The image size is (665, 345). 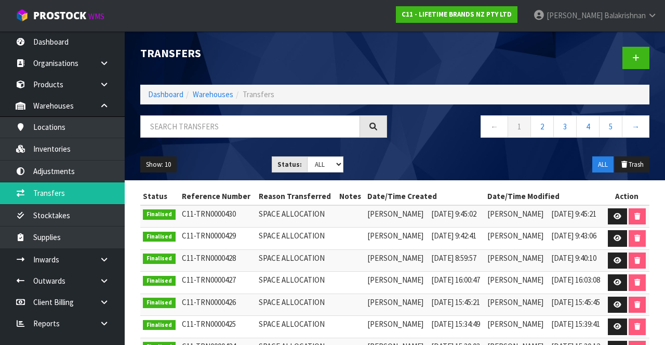 What do you see at coordinates (218, 239) in the screenshot?
I see `td: C11-TRN0000429` at bounding box center [218, 239].